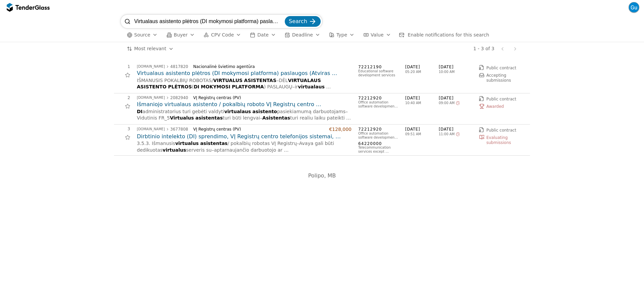  I want to click on span: Type, so click(342, 35).